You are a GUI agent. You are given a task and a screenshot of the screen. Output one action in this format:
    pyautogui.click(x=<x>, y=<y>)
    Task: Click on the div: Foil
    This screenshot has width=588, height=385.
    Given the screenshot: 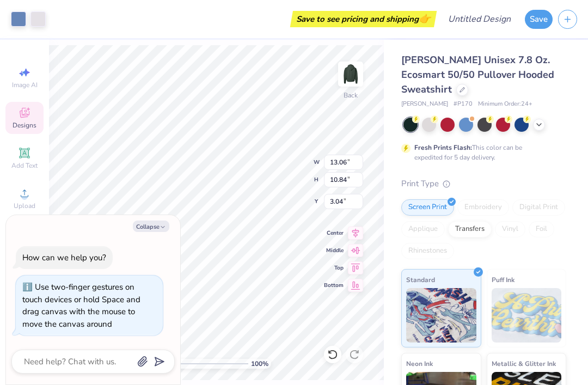 What is the action you would take?
    pyautogui.click(x=541, y=229)
    